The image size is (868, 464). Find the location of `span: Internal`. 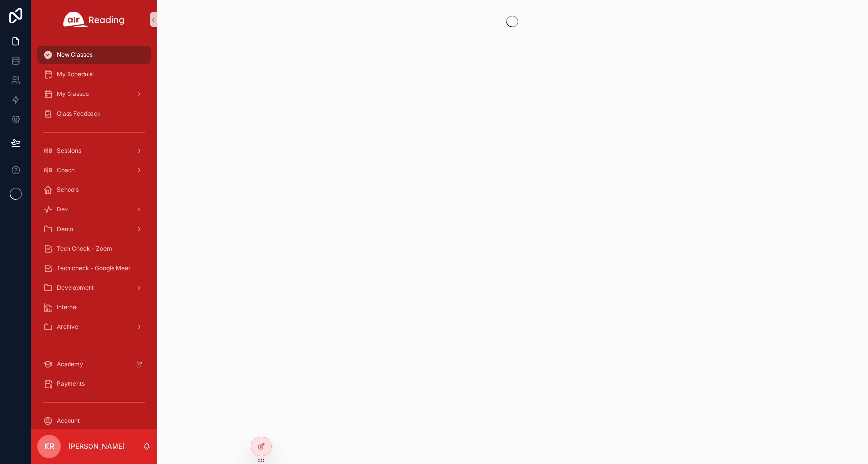

span: Internal is located at coordinates (67, 307).